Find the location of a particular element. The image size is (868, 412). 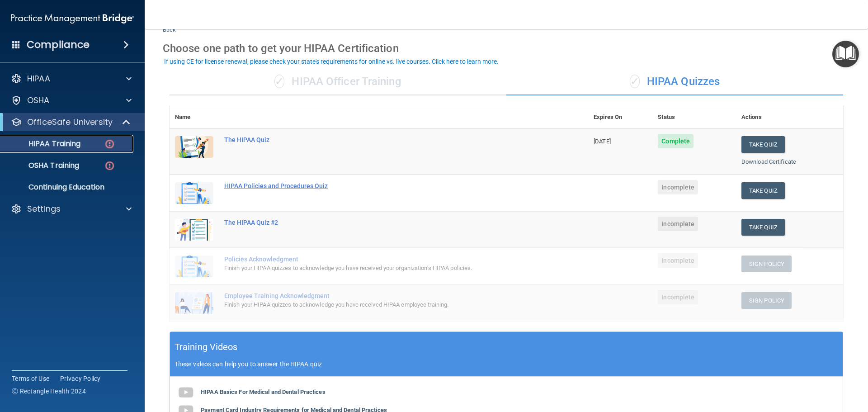

div: The HIPAA Quiz #2 is located at coordinates (383, 223).